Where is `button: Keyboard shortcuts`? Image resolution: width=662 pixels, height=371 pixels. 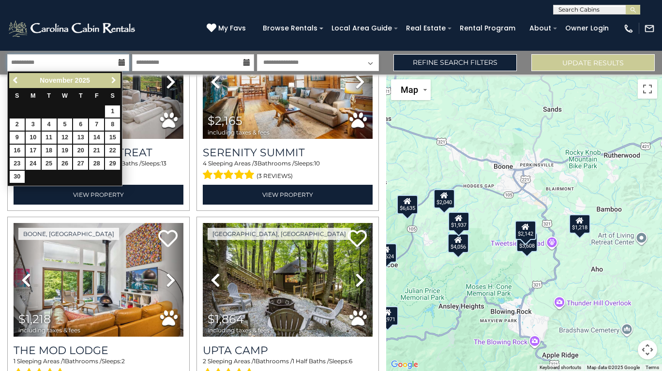
button: Keyboard shortcuts is located at coordinates (561, 368).